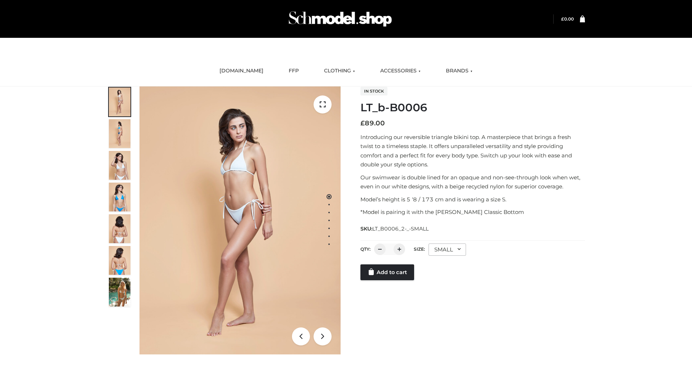 Image resolution: width=692 pixels, height=389 pixels. I want to click on a: Schmodel Admin 964, so click(340, 19).